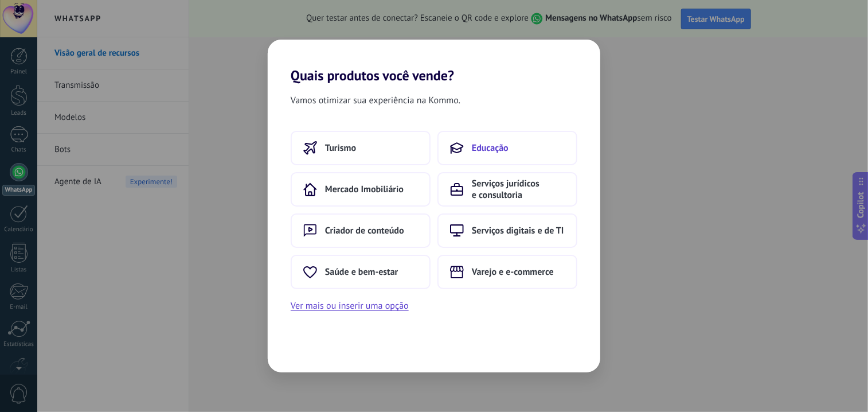 This screenshot has height=412, width=868. Describe the element at coordinates (361, 272) in the screenshot. I see `span: Saúde e bem-estar` at that location.